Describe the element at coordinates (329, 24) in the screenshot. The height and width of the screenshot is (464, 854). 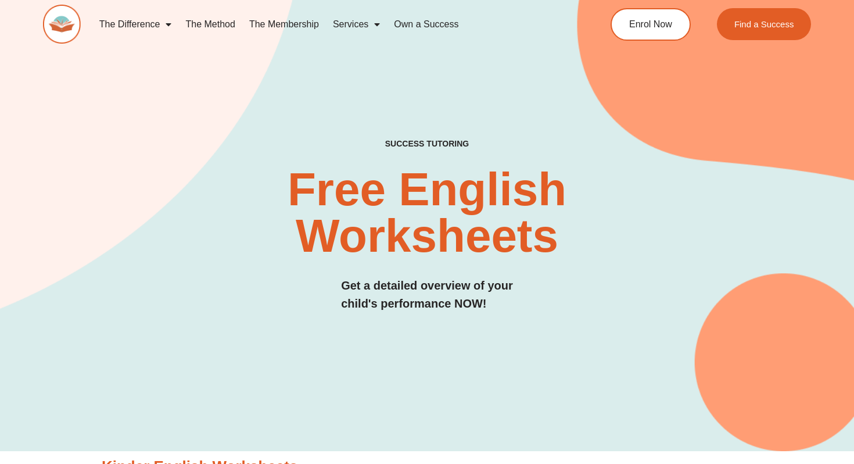
I see `nav: Menu` at that location.